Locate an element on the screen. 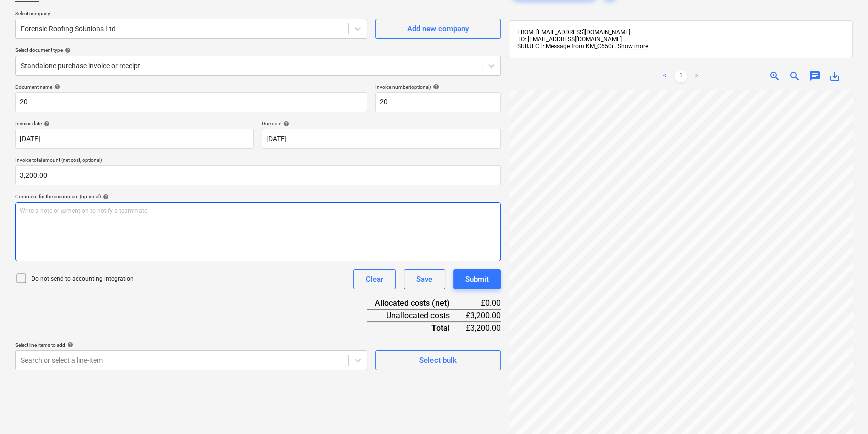  input: Document name is located at coordinates (191, 102).